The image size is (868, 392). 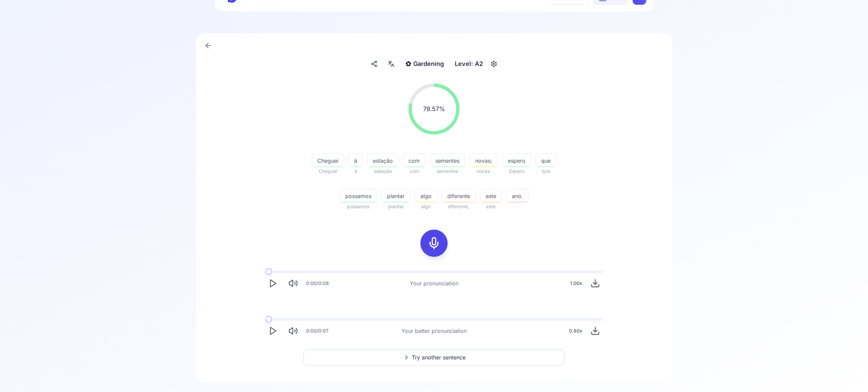 I want to click on button: ano., so click(x=517, y=196).